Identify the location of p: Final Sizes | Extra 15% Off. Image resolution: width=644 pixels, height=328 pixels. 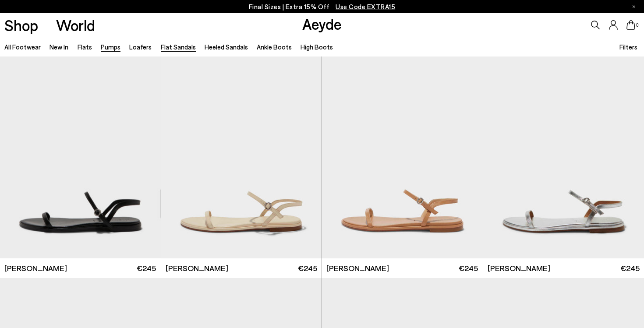
(322, 6).